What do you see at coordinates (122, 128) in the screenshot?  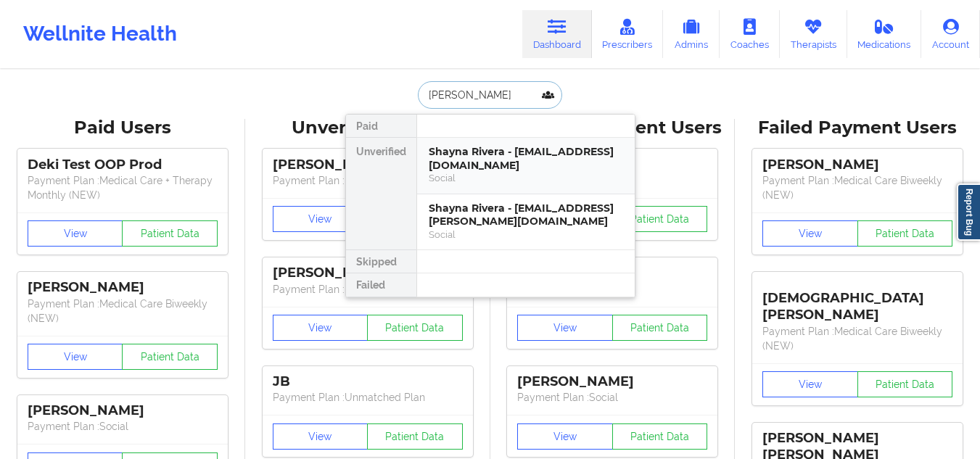 I see `div: Paid Users` at bounding box center [122, 128].